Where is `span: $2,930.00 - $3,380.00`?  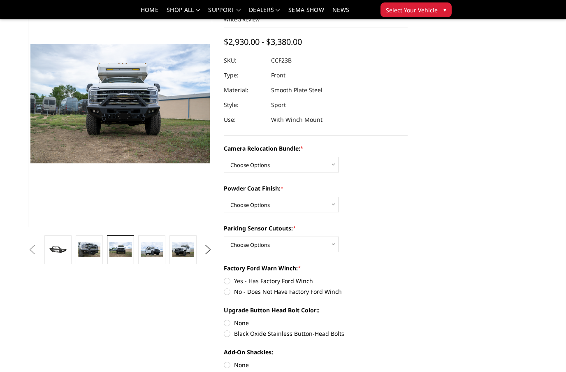 span: $2,930.00 - $3,380.00 is located at coordinates (263, 42).